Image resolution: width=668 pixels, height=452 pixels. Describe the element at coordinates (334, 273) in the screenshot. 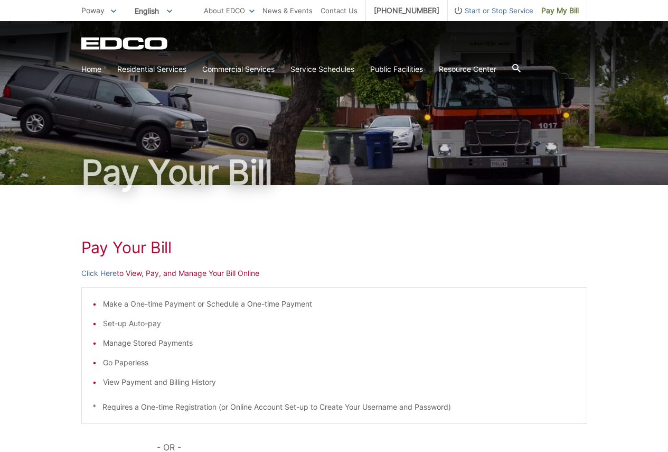

I see `p: to View, Pay, and Manage Your Bill Online` at that location.